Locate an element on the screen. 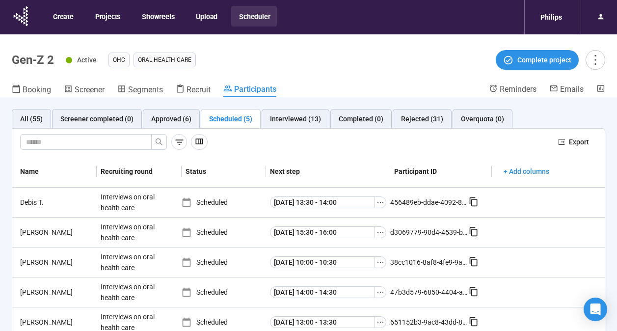  span: Segments is located at coordinates (145, 89).